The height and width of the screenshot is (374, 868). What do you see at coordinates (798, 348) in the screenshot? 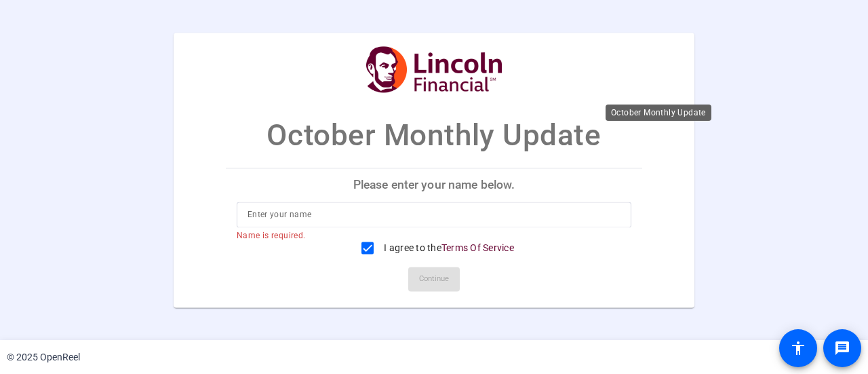
I see `mat-icon: accessibility` at bounding box center [798, 348].